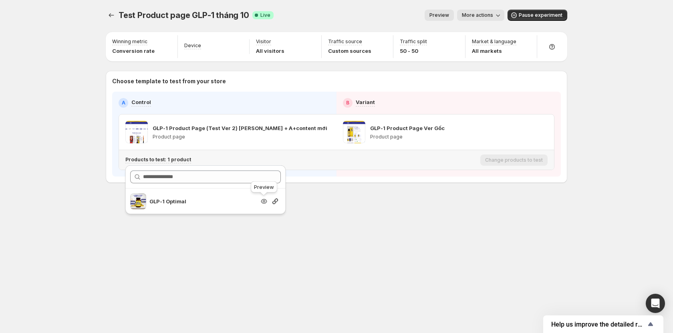  I want to click on p: All visitors, so click(270, 51).